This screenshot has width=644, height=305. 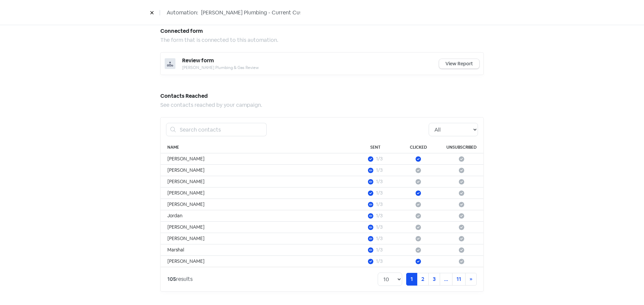 I want to click on td: Marshal, so click(x=257, y=251).